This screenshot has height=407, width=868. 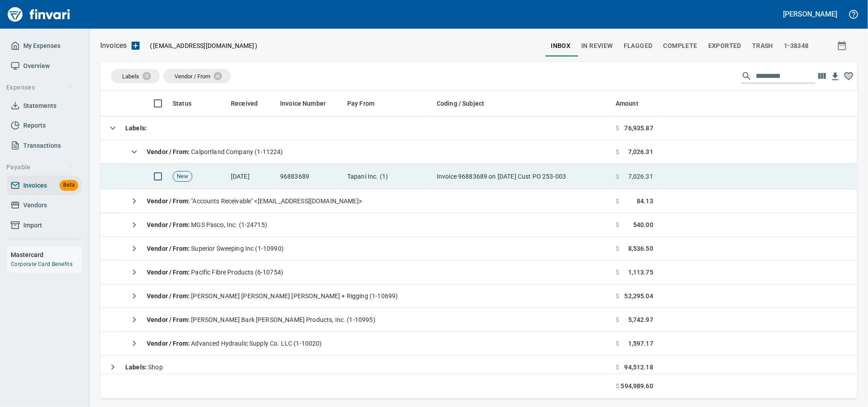 What do you see at coordinates (796, 46) in the screenshot?
I see `span: 1-38348` at bounding box center [796, 46].